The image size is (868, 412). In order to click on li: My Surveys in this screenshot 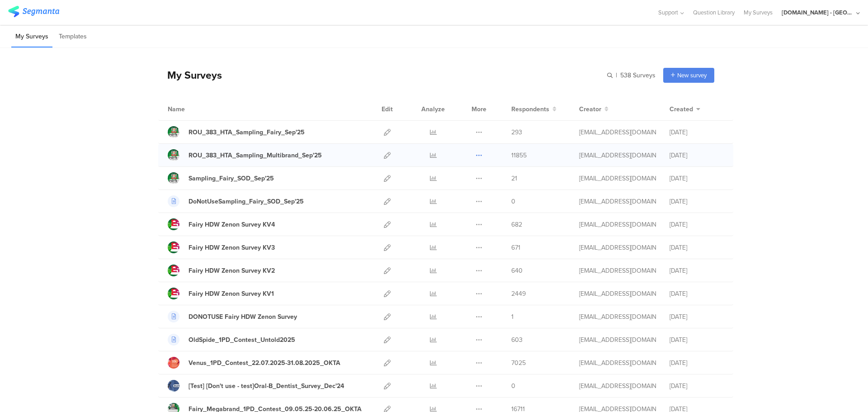, I will do `click(32, 37)`.